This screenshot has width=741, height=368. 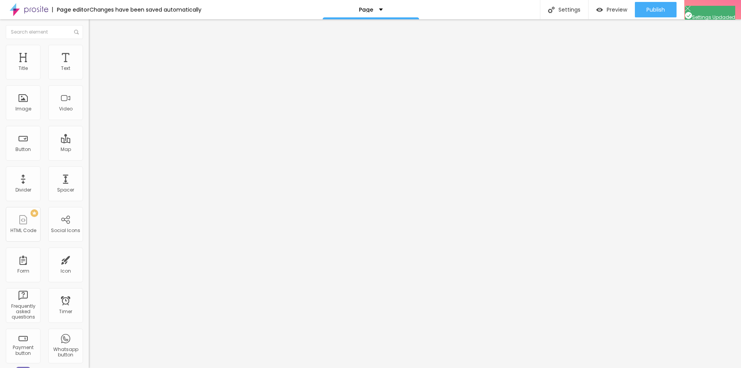 I want to click on div: Changes have been saved automatically, so click(x=145, y=10).